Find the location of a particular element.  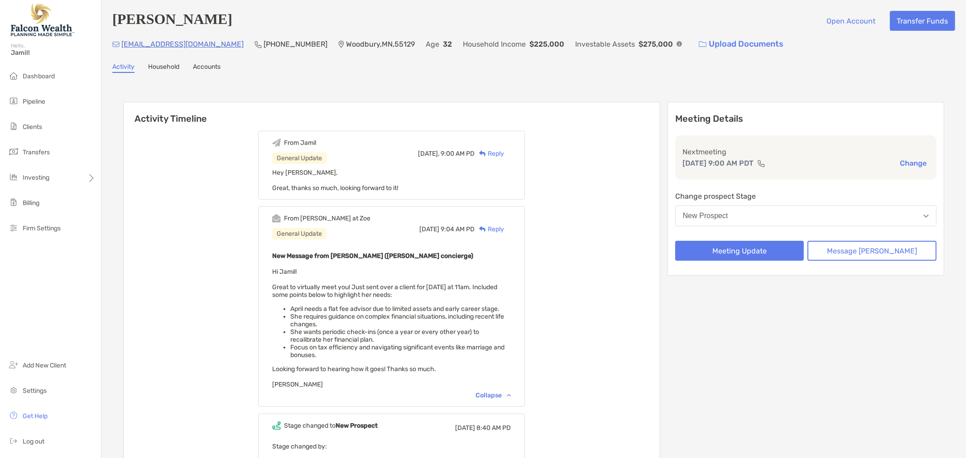

li: She wants periodic check-ins (once a year or every other year) to recalibrate her financial plan. is located at coordinates (400, 336).